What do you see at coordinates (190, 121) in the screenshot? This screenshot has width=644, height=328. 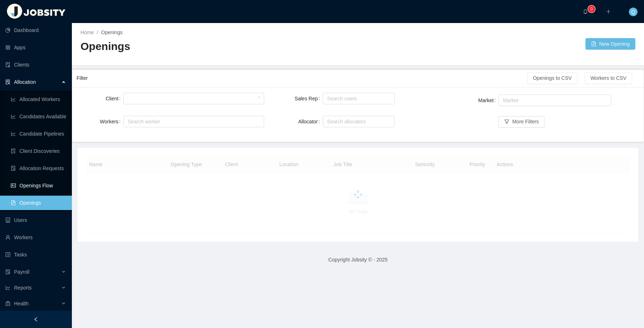 I see `div: Search worker` at bounding box center [190, 121].